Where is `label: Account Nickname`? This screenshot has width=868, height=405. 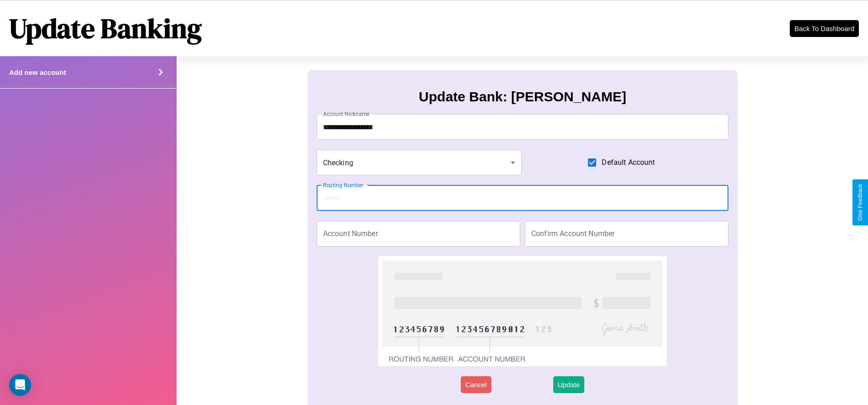 label: Account Nickname is located at coordinates (347, 114).